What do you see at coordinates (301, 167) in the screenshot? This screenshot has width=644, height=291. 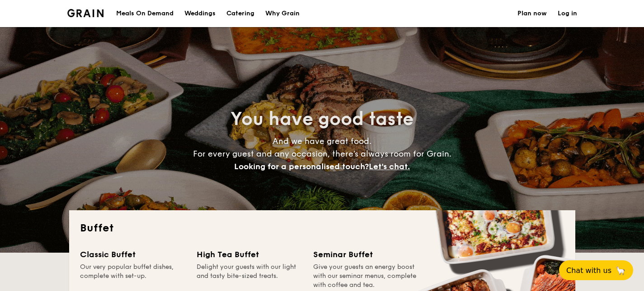 I see `span: Looking for a personalised touch?` at bounding box center [301, 167].